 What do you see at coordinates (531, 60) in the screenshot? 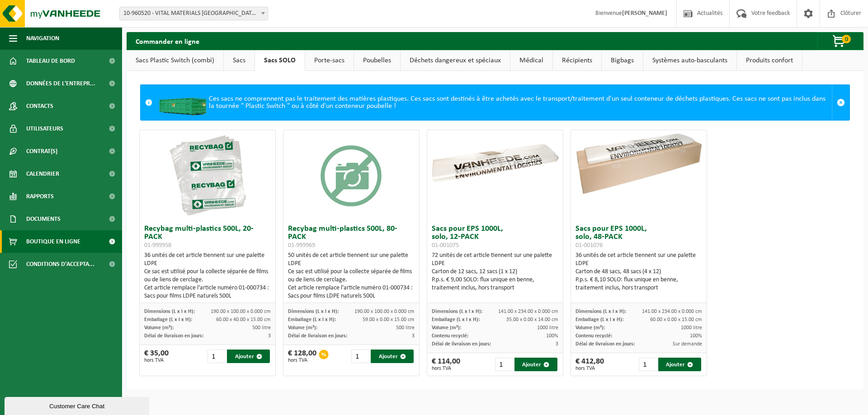
I see `a: Médical` at bounding box center [531, 60].